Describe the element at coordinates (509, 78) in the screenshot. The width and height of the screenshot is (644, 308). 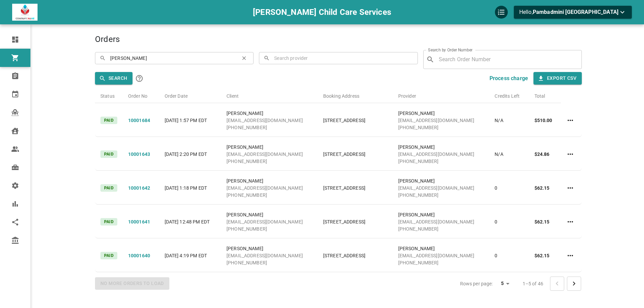
I see `a: Process charge` at that location.